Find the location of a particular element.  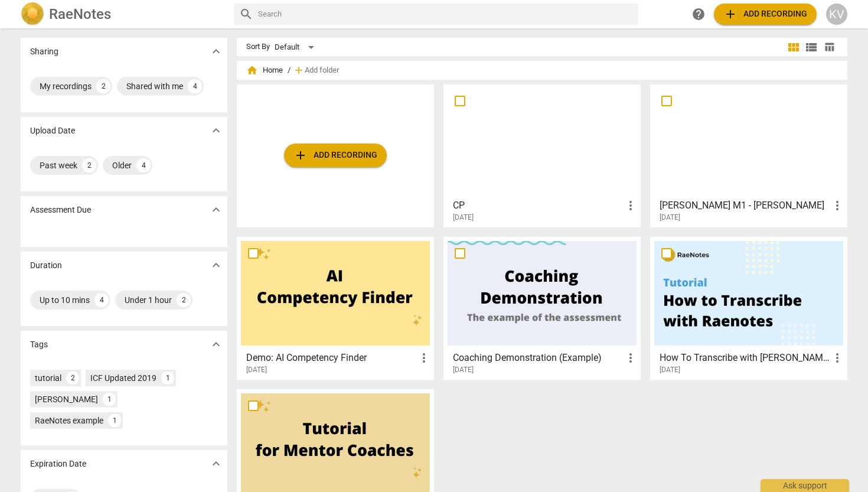

a: LogoRaeNotes is located at coordinates (123, 14).